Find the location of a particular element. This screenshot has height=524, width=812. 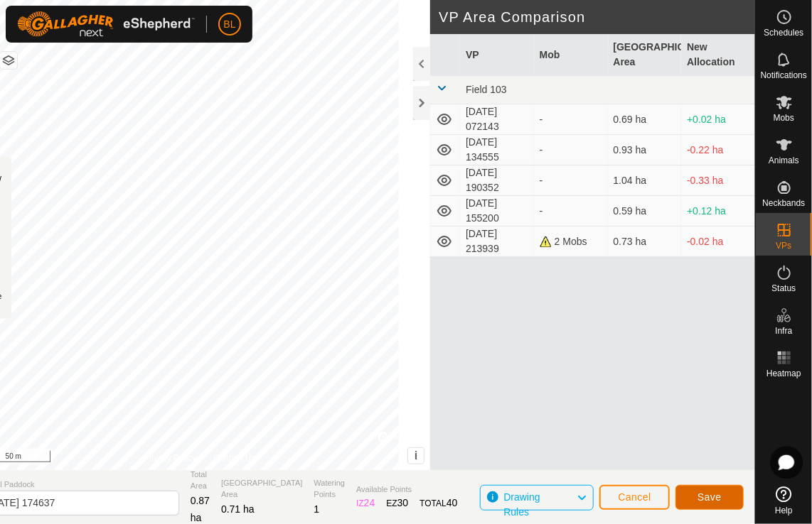

th: New Allocation is located at coordinates (718, 55).